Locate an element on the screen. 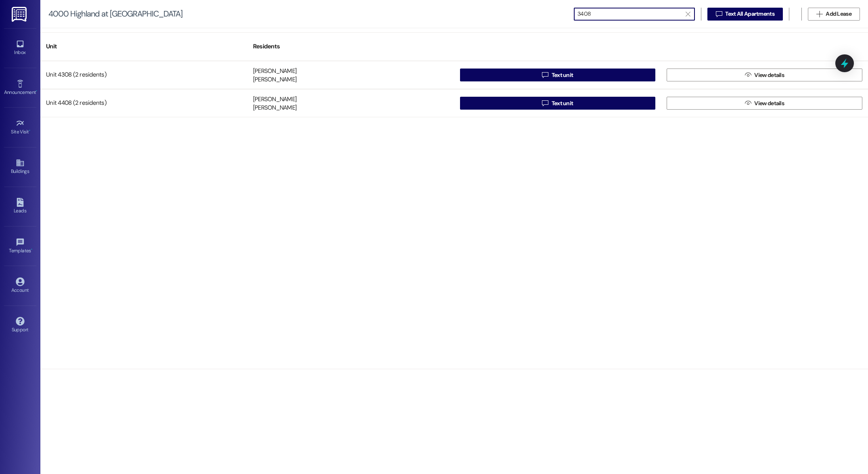  div: Unit 4408 (2 residents) is located at coordinates (143, 103).